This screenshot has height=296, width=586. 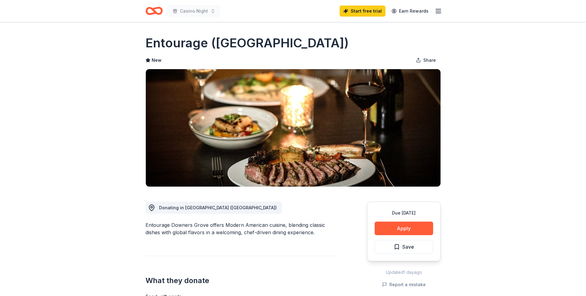 What do you see at coordinates (404, 247) in the screenshot?
I see `button: Save` at bounding box center [404, 247].